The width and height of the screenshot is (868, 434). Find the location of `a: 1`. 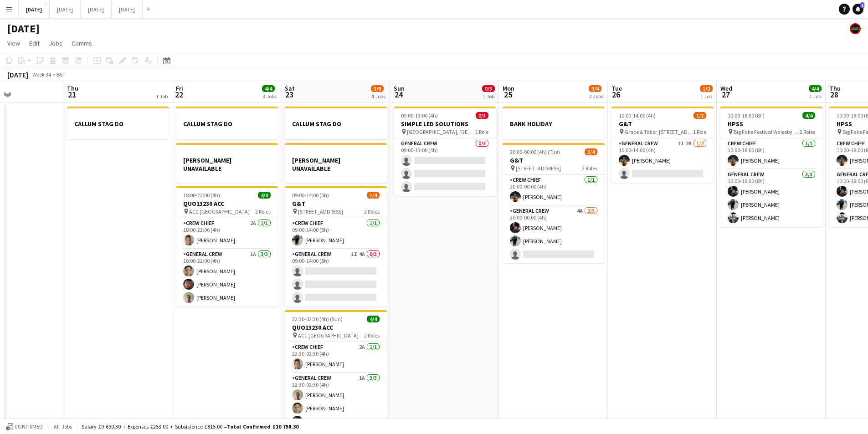

a: 1 is located at coordinates (858, 9).